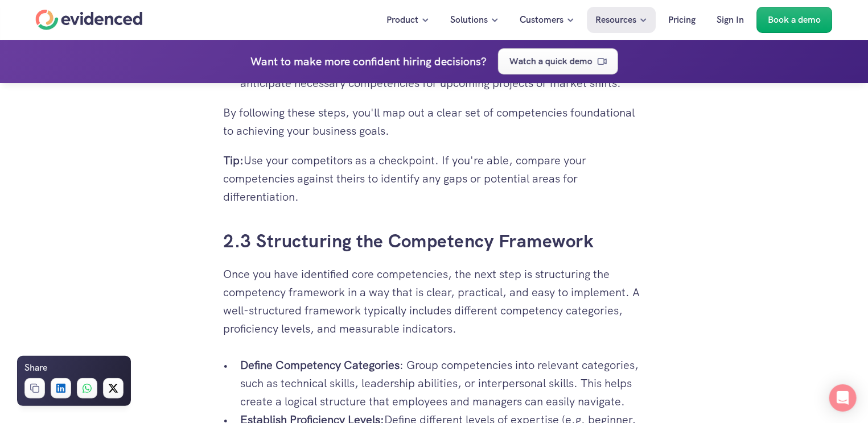 Image resolution: width=868 pixels, height=423 pixels. I want to click on p: Sign In, so click(731, 20).